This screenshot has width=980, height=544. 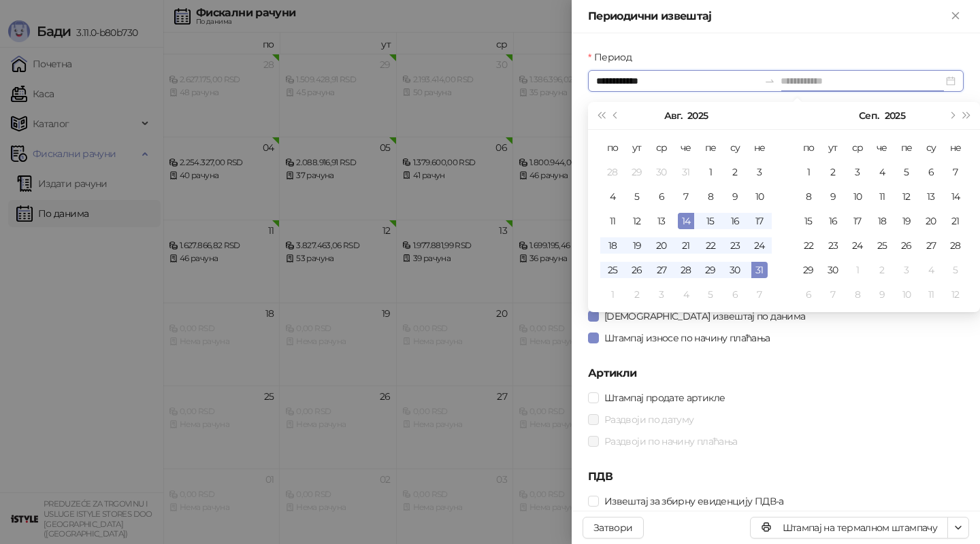 I want to click on td: 2025-09-11, so click(x=882, y=196).